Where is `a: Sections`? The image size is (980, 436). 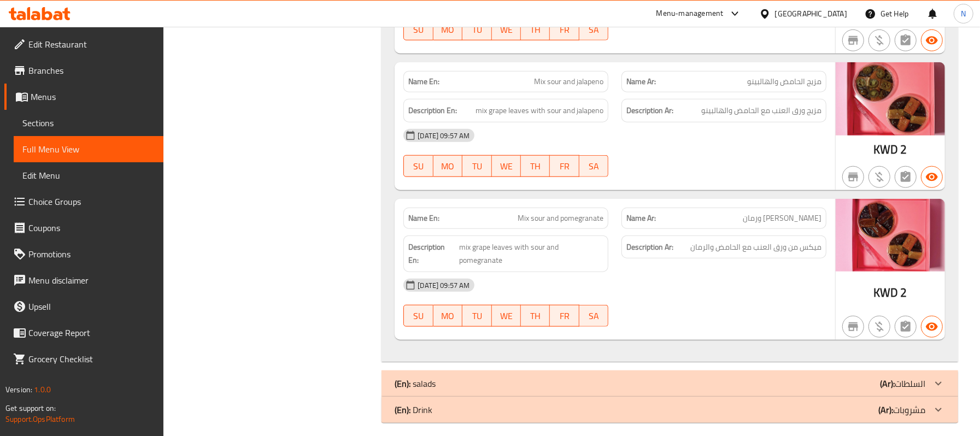
a: Sections is located at coordinates (89, 123).